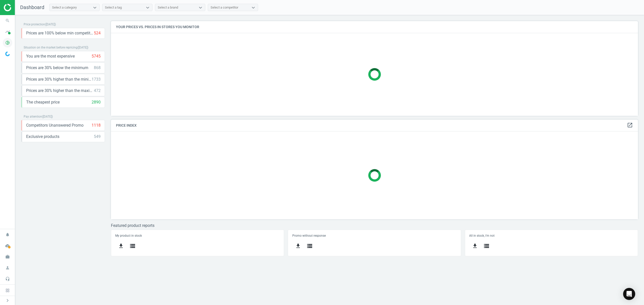 The height and width of the screenshot is (305, 644). What do you see at coordinates (8, 257) in the screenshot?
I see `i: work` at bounding box center [8, 257].